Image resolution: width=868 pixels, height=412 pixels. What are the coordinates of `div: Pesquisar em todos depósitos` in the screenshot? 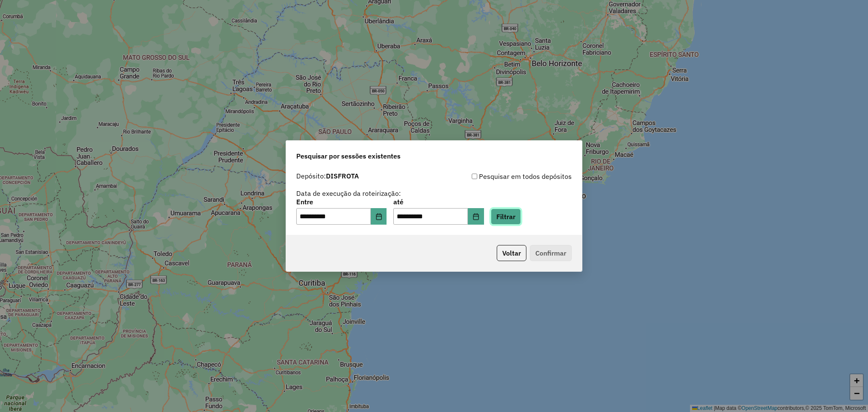 It's located at (502, 176).